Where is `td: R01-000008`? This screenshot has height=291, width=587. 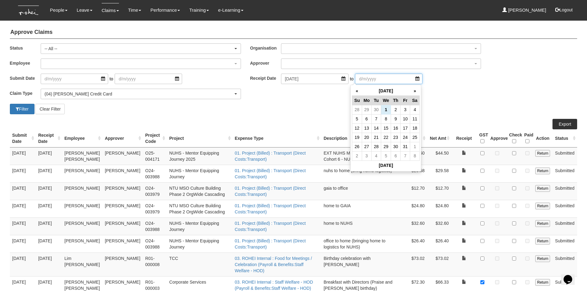 td: R01-000008 is located at coordinates (155, 265).